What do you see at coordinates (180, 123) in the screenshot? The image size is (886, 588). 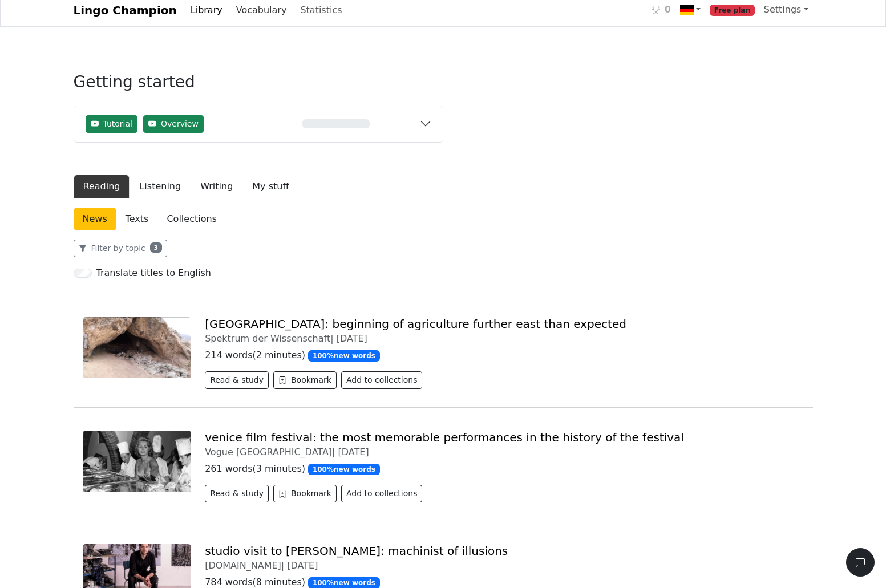 I see `span: Overview` at bounding box center [180, 123].